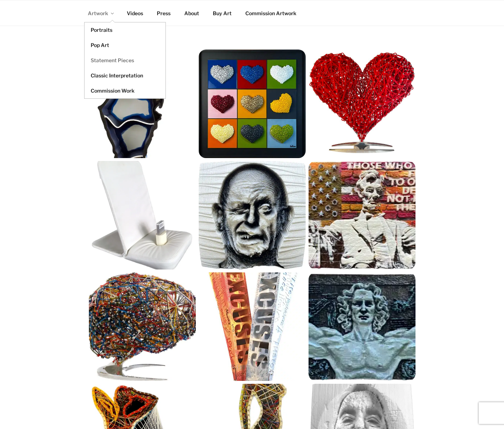 This screenshot has width=504, height=429. Describe the element at coordinates (252, 13) in the screenshot. I see `nav: Top Menu` at that location.